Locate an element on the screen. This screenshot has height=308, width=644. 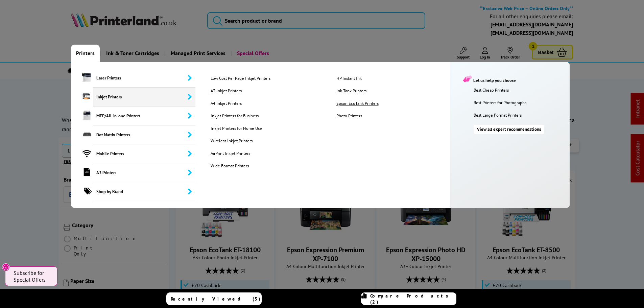
a: View all expert recommendations is located at coordinates (509, 129).